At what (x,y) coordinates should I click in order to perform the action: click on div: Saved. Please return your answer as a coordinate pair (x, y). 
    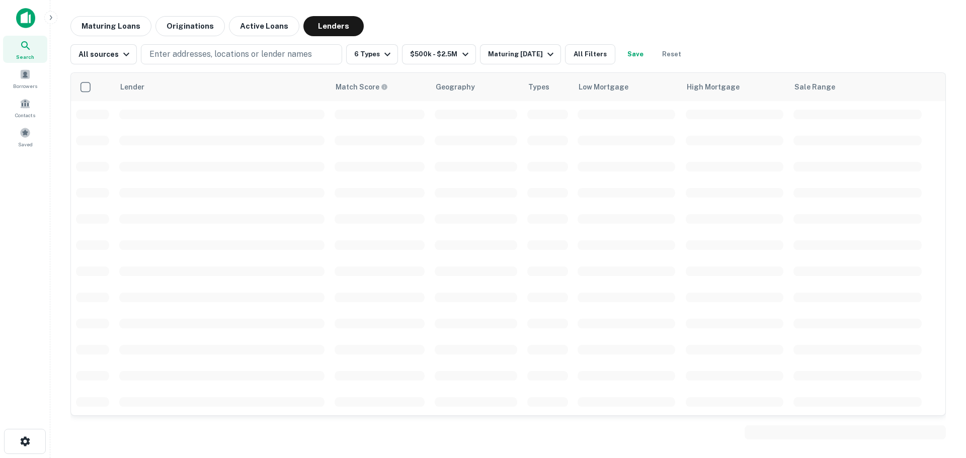
    Looking at the image, I should click on (25, 137).